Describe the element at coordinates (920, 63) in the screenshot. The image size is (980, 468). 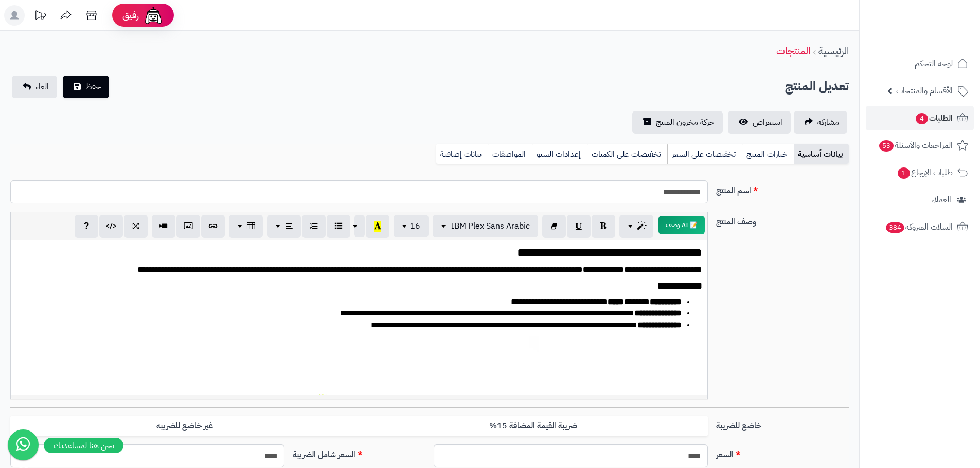
I see `a: لوحة التحكم` at that location.